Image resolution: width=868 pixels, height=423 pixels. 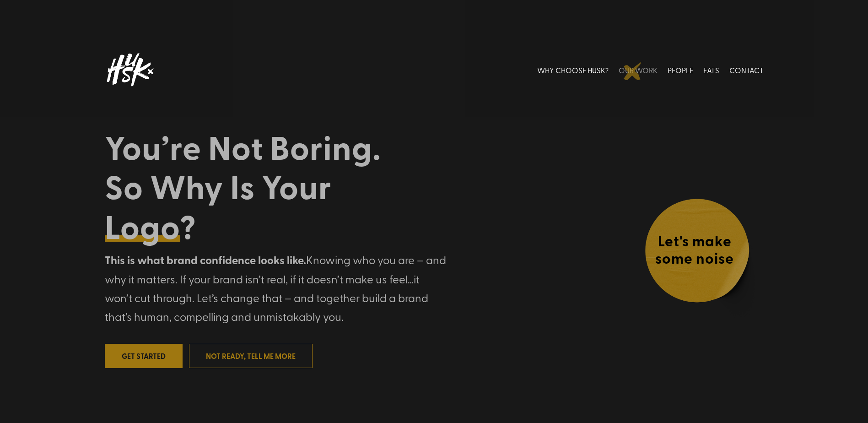 I want to click on a: PEOPLE, so click(x=681, y=70).